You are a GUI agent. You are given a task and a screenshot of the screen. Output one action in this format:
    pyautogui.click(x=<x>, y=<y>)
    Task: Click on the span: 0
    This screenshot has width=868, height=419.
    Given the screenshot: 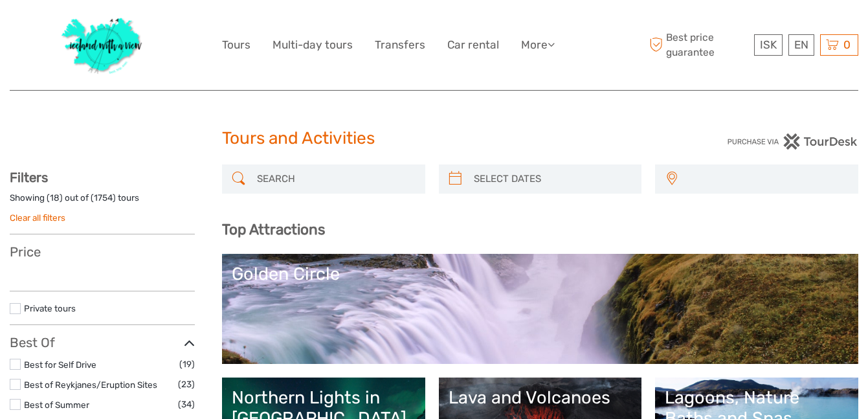 What is the action you would take?
    pyautogui.click(x=847, y=44)
    